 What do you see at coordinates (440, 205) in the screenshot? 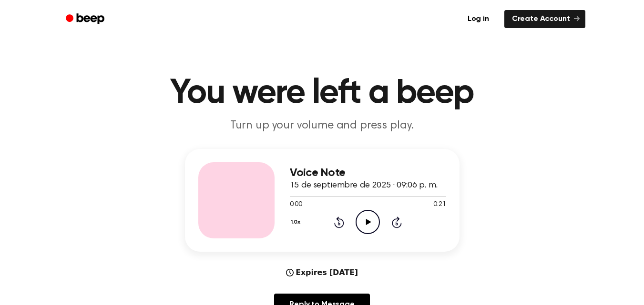
I see `span: 0:21` at bounding box center [440, 205].